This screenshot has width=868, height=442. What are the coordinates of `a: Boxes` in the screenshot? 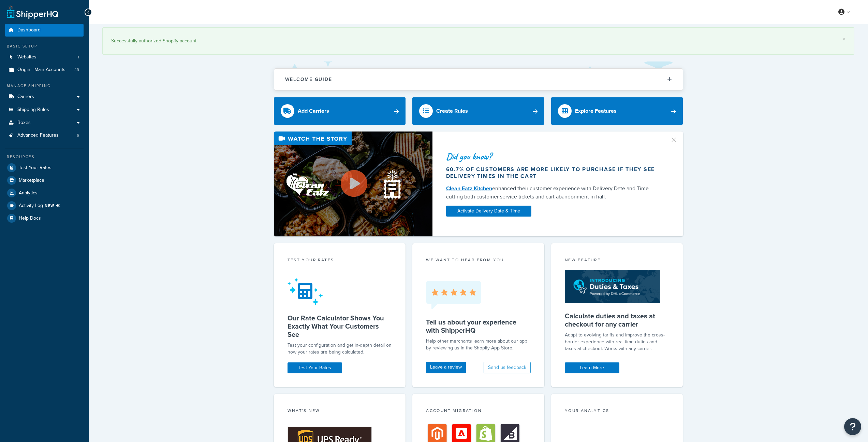 It's located at (44, 122).